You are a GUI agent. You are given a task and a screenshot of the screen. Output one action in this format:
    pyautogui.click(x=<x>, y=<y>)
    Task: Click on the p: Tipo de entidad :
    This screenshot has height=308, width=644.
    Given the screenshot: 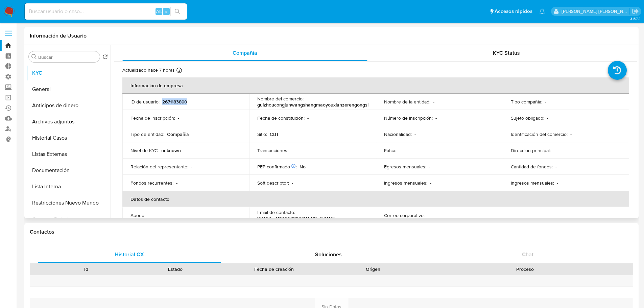 What is the action you would take?
    pyautogui.click(x=147, y=134)
    